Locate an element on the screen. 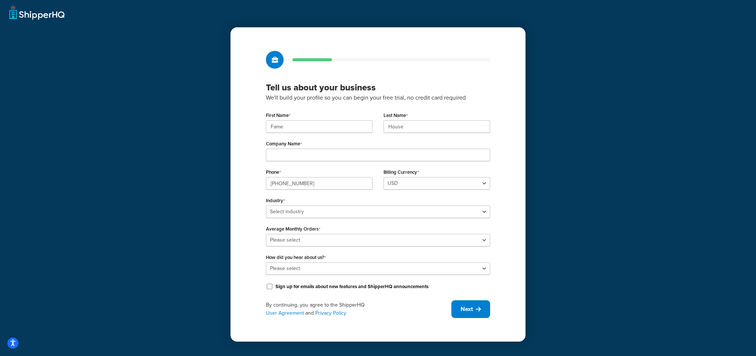 The image size is (756, 356). span: Next is located at coordinates (467, 309).